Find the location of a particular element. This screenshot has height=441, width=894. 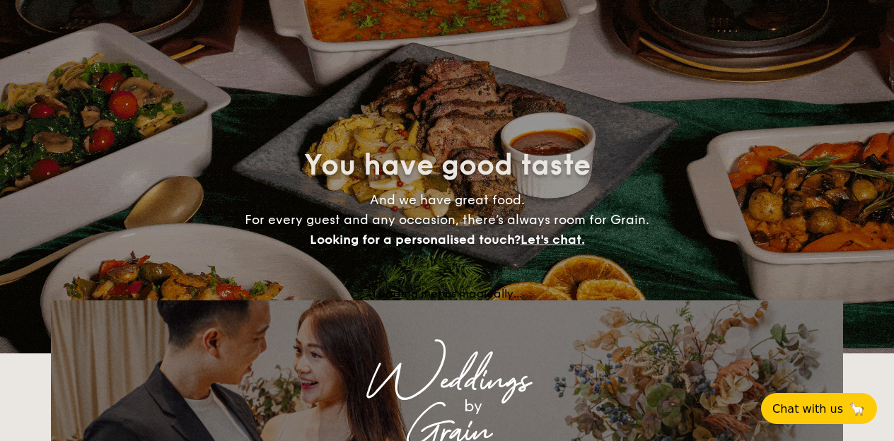

div: Weddings is located at coordinates (447, 381).